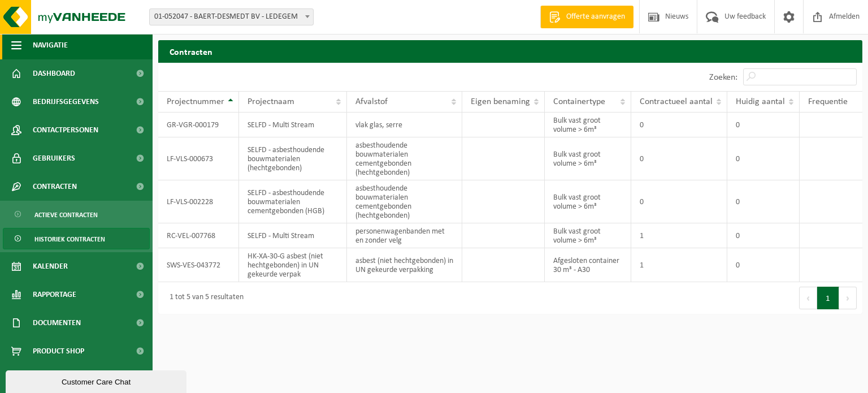 This screenshot has width=868, height=393. I want to click on span: Frequentie, so click(828, 101).